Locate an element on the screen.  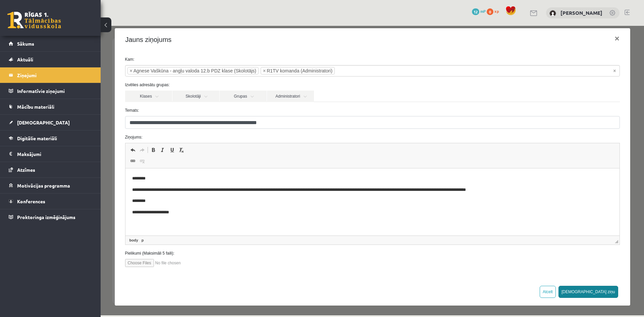
legend: Ziņojumi is located at coordinates (55, 75).